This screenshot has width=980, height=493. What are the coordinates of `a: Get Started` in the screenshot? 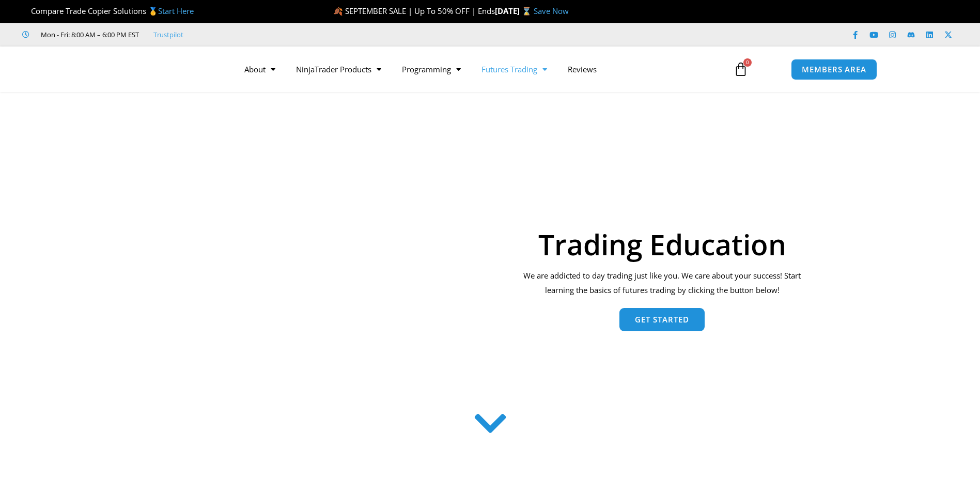 It's located at (661, 319).